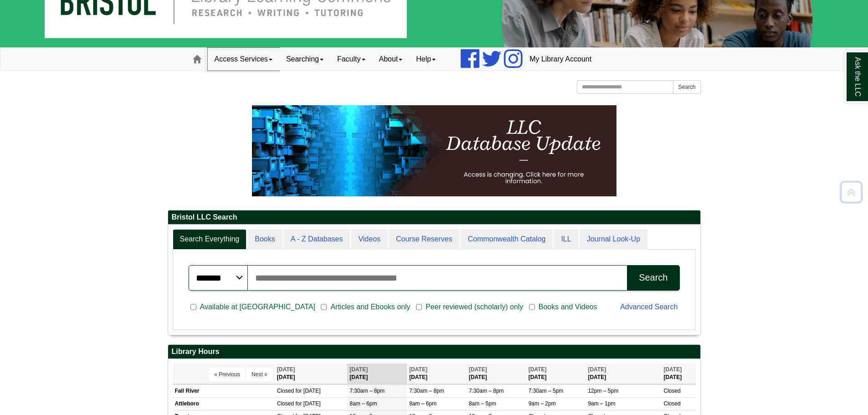 This screenshot has height=415, width=868. Describe the element at coordinates (426, 59) in the screenshot. I see `a: Help` at that location.